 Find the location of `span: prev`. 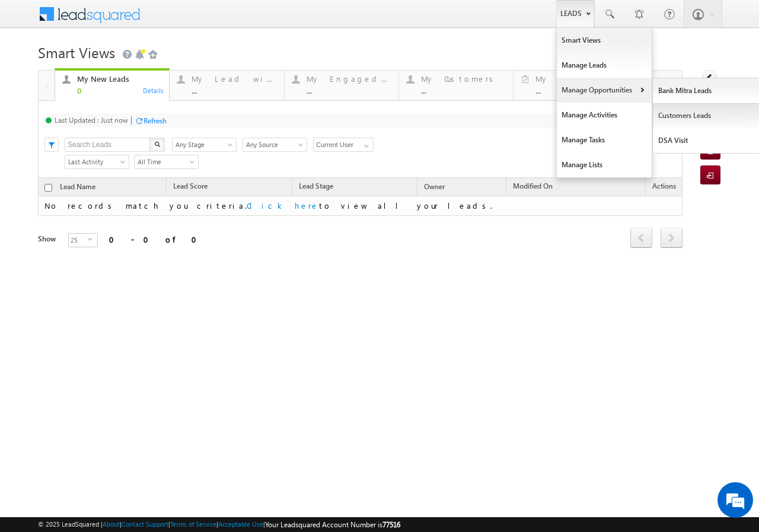

span: prev is located at coordinates (641, 238).